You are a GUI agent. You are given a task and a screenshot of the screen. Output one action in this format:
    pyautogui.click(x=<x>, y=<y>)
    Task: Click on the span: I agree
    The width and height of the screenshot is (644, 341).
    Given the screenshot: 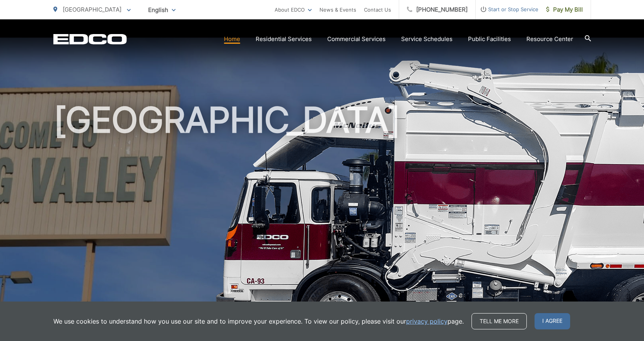 What is the action you would take?
    pyautogui.click(x=553, y=322)
    